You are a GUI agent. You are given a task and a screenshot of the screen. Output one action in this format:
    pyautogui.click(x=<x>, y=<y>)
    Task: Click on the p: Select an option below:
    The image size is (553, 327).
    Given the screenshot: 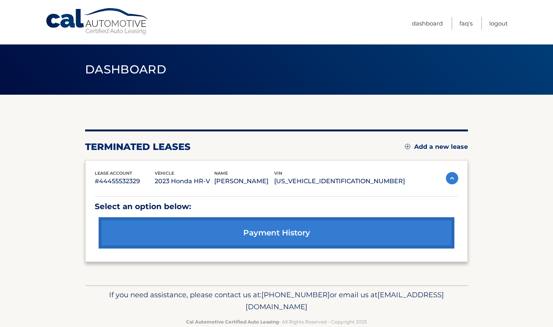 What is the action you would take?
    pyautogui.click(x=277, y=207)
    